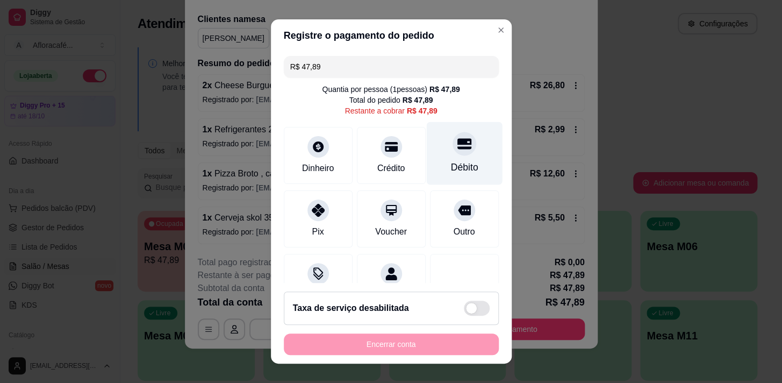 Image resolution: width=782 pixels, height=383 pixels. I want to click on div: Voucher, so click(391, 232).